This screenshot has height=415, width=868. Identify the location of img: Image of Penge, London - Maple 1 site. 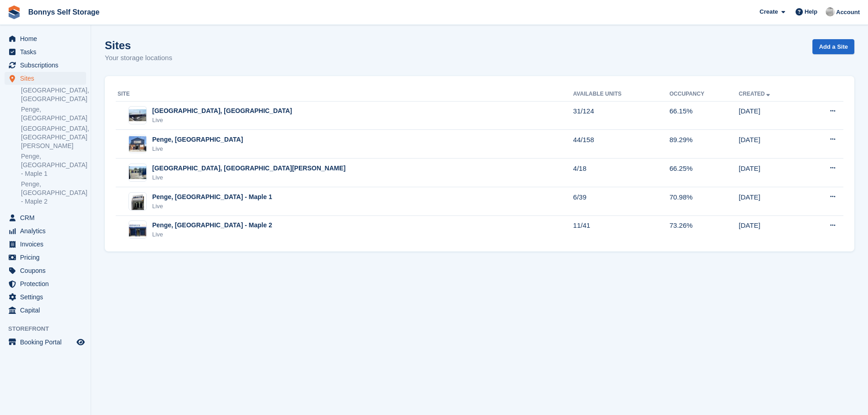
(137, 202).